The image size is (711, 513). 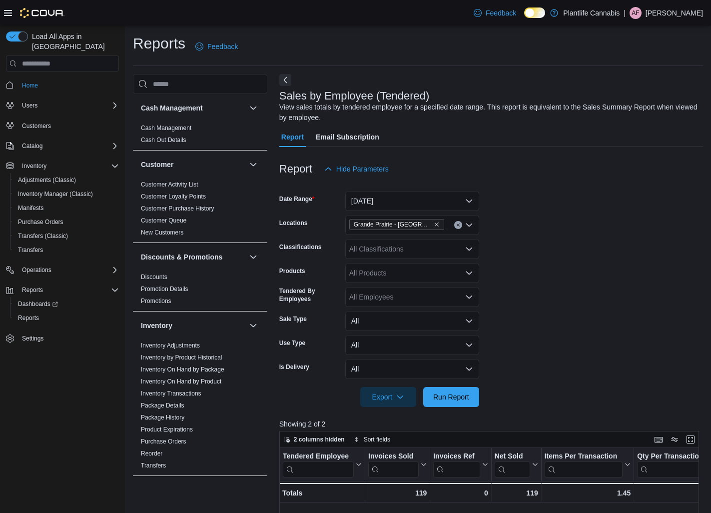 I want to click on span: Product Expirations, so click(x=167, y=429).